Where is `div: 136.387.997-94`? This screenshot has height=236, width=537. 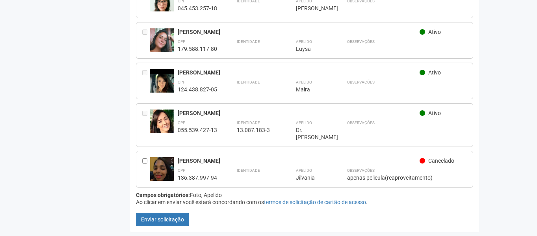
div: 136.387.997-94 is located at coordinates (198, 178).